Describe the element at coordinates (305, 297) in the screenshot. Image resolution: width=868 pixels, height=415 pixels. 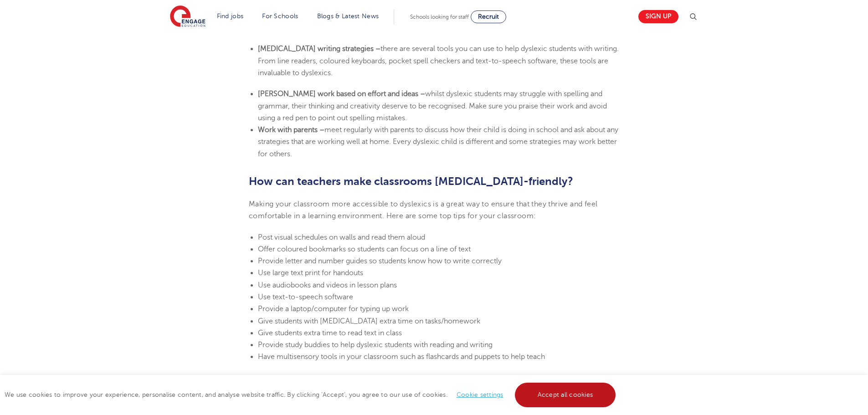
I see `span: Use text-to-speech software` at that location.